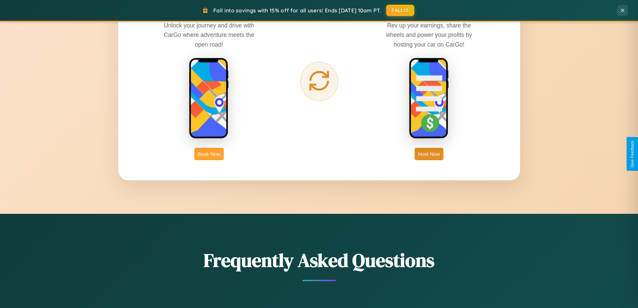 The width and height of the screenshot is (638, 308). I want to click on h2: Frequently Asked Questions, so click(319, 260).